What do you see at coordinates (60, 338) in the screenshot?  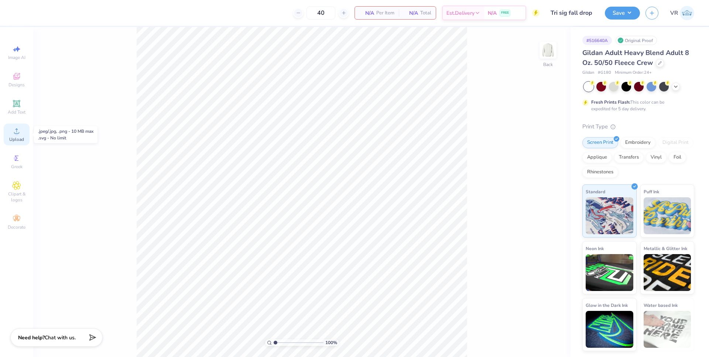 I see `span: Chat with us.` at bounding box center [60, 338].